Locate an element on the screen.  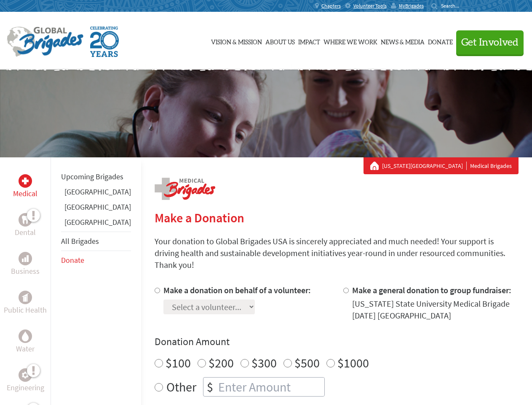
a: BusinessBusiness is located at coordinates (25, 264).